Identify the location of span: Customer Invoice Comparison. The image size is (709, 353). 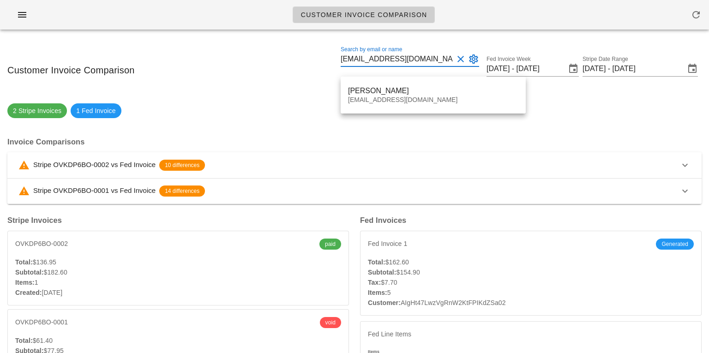
(364, 15).